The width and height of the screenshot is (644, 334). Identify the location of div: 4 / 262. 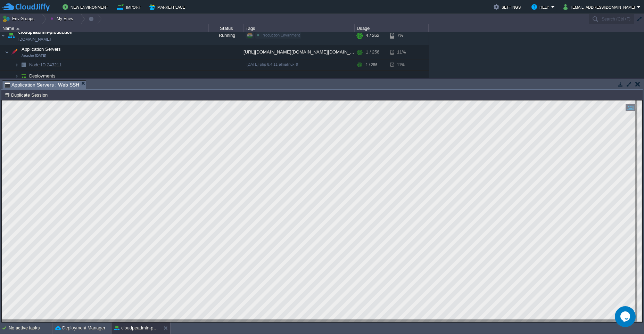
(372, 35).